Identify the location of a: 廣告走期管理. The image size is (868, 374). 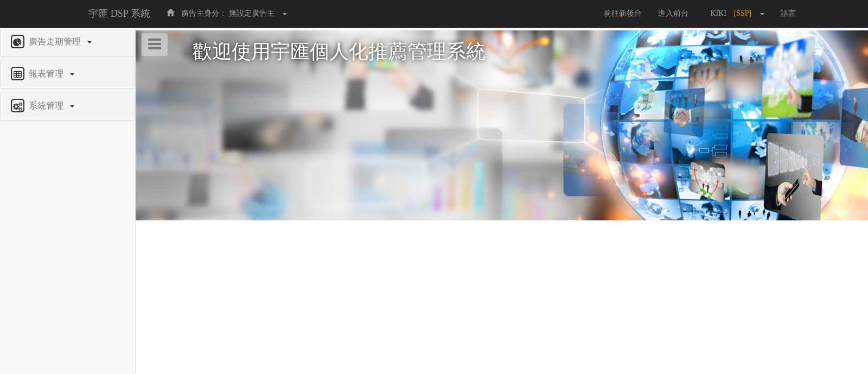
(67, 42).